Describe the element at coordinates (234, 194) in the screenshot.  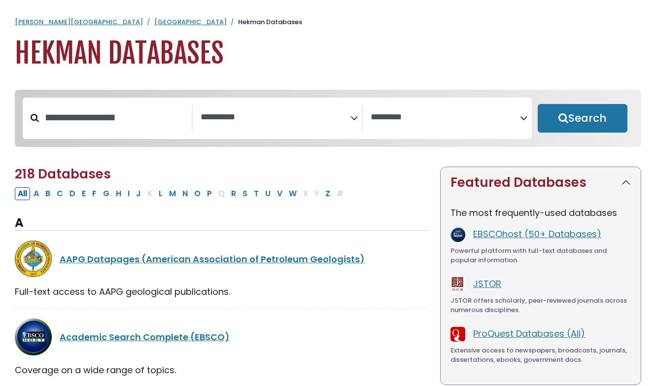
I see `button: Filter Results R` at that location.